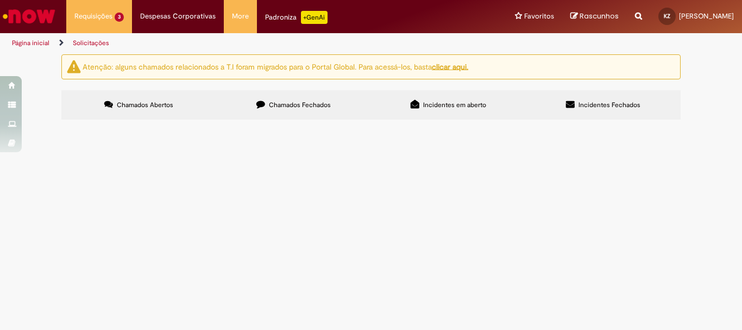  I want to click on a: Rascunhos, so click(594, 16).